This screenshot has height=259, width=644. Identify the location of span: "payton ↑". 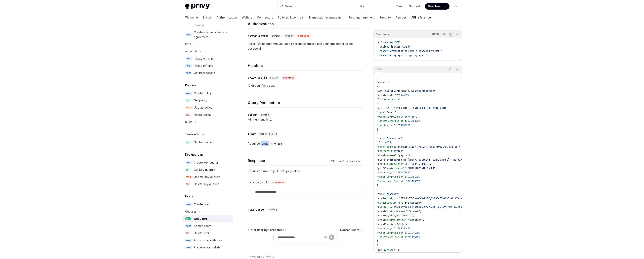
(404, 156).